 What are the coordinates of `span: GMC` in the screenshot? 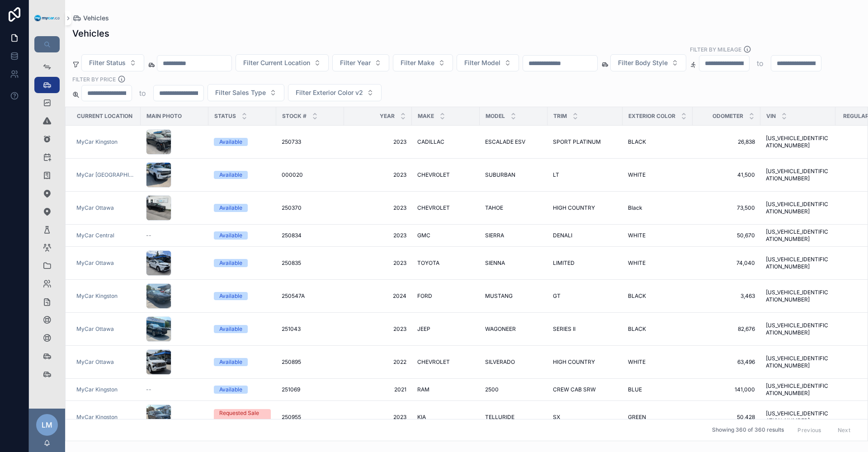 It's located at (424, 235).